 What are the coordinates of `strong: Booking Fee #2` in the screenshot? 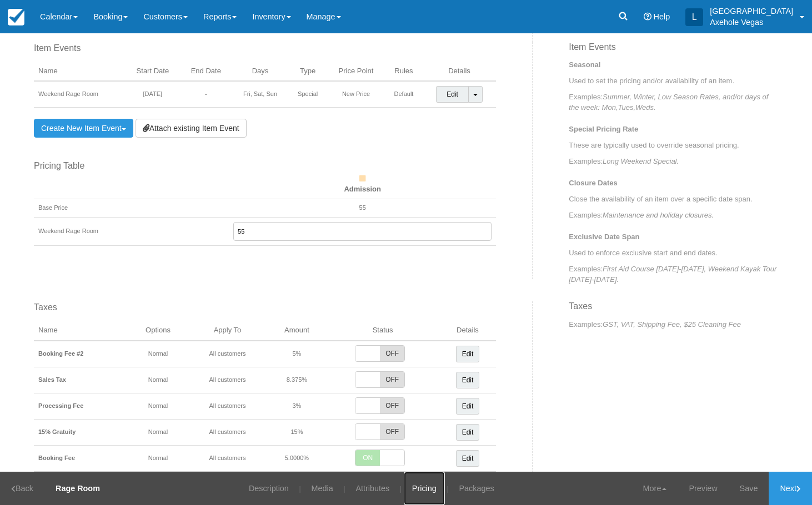 It's located at (61, 354).